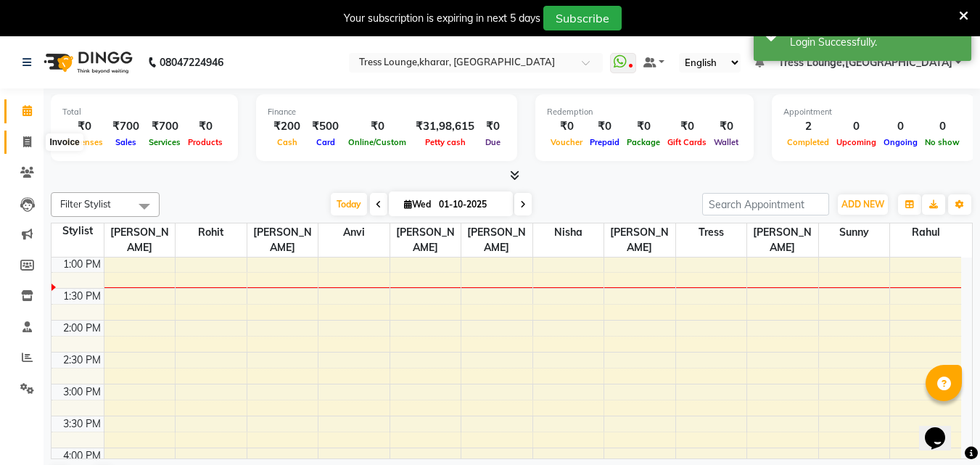 The image size is (980, 465). Describe the element at coordinates (808, 127) in the screenshot. I see `div: 2` at that location.